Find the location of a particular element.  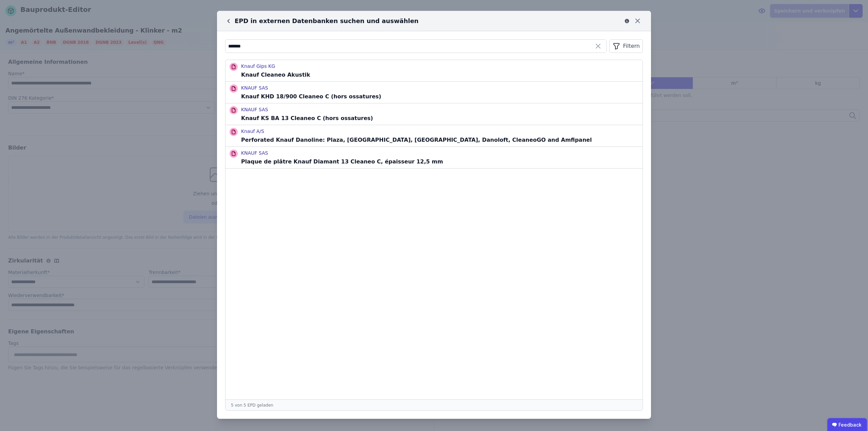

button: Filtern is located at coordinates (626, 46).